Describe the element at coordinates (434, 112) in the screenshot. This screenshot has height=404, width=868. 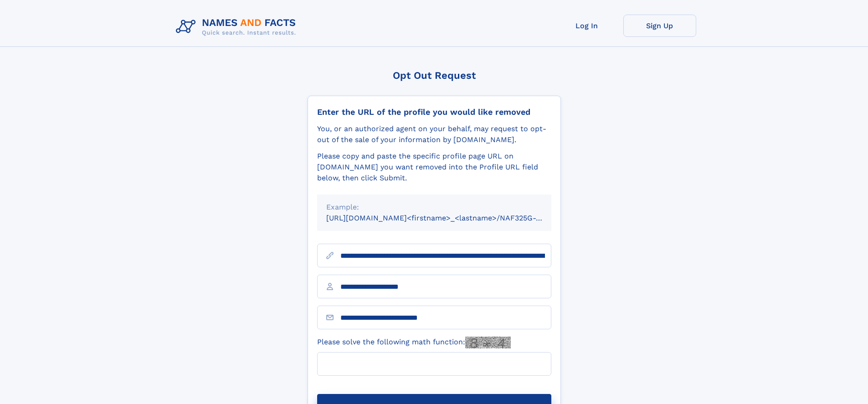
I see `div: Enter the URL of the profile you would like removed` at that location.